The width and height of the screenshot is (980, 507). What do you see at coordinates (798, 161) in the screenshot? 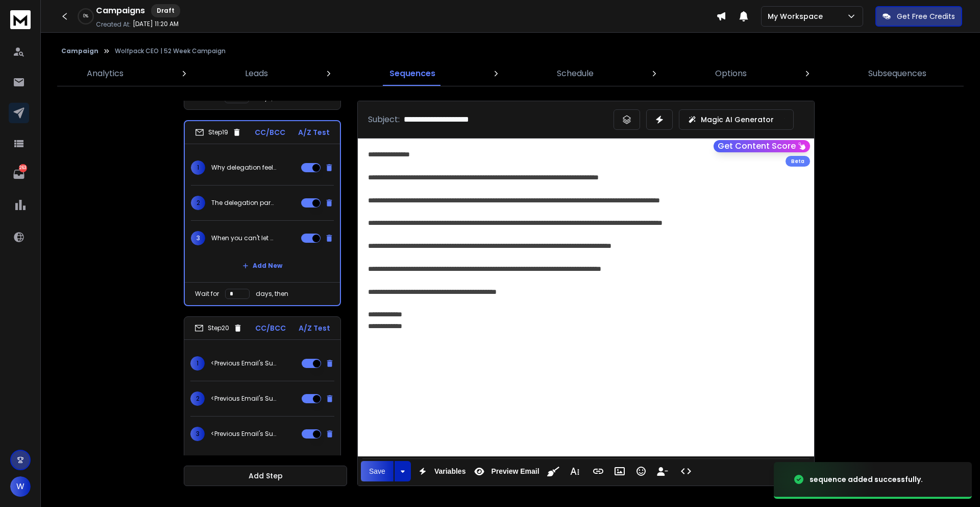
I see `div: Beta` at bounding box center [798, 161].